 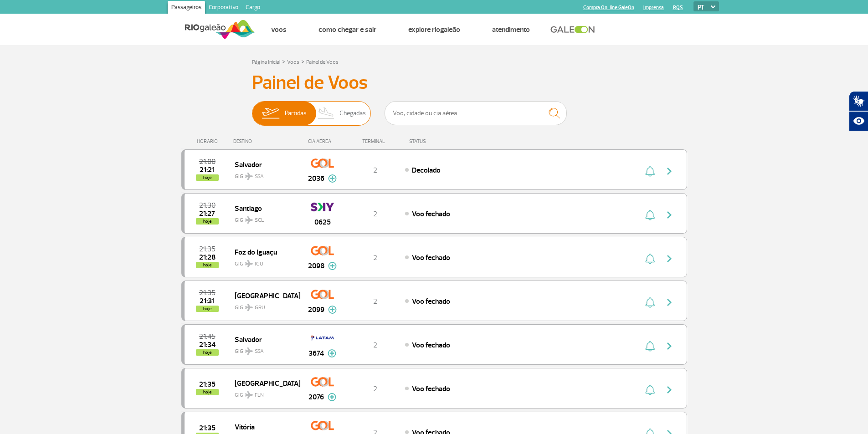 What do you see at coordinates (279, 30) in the screenshot?
I see `a: Voos` at bounding box center [279, 30].